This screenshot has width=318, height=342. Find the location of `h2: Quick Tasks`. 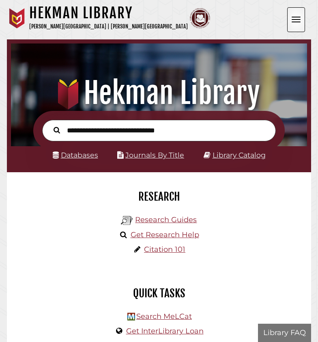

h2: Quick Tasks is located at coordinates (159, 293).